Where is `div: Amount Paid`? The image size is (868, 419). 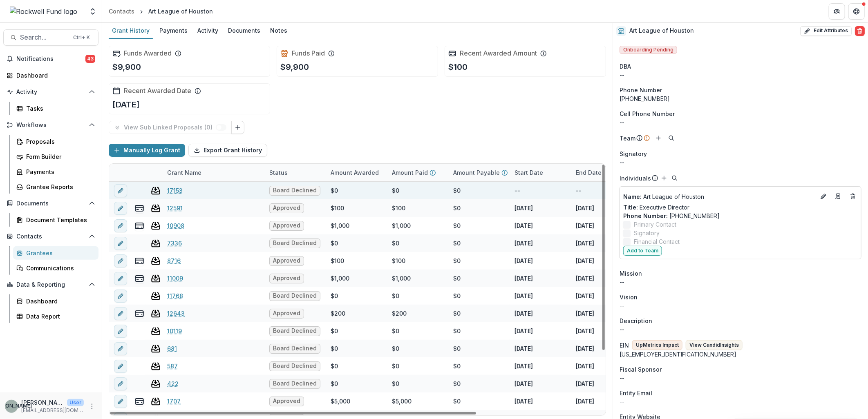
div: Amount Paid is located at coordinates (418, 172).